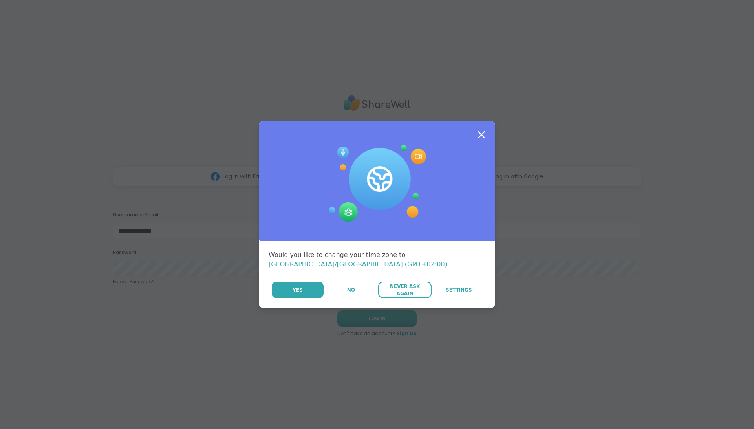 The height and width of the screenshot is (429, 754). I want to click on div: Would you like to change your time zone to, so click(377, 259).